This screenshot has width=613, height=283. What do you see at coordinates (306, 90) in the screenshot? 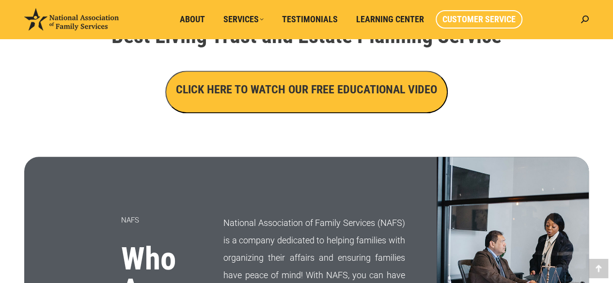
I see `h3: CLICK HERE TO WATCH OUR FREE EDUCATIONAL VIDEO` at bounding box center [306, 90].